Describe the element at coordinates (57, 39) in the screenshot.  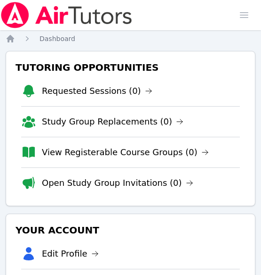
I see `span: Dashboard` at that location.